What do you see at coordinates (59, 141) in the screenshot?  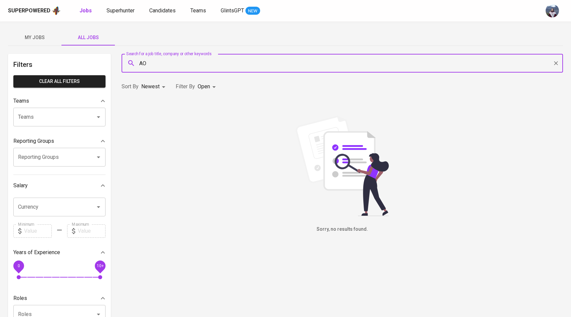 I see `div: Reporting Groups` at bounding box center [59, 141].